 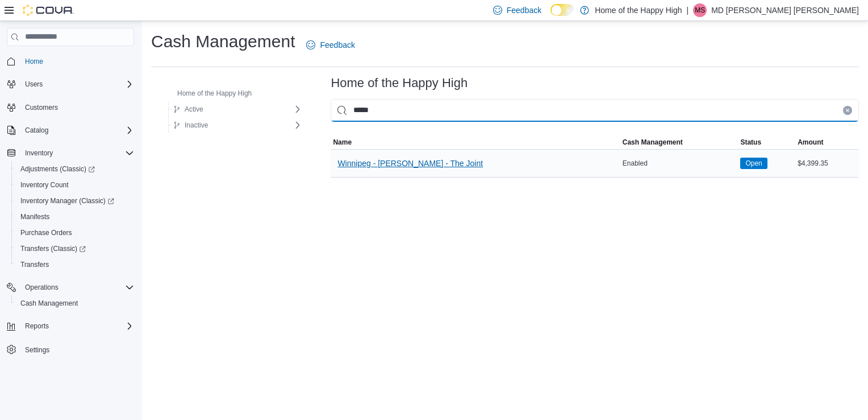 What do you see at coordinates (190, 125) in the screenshot?
I see `button: Inactive` at bounding box center [190, 125].